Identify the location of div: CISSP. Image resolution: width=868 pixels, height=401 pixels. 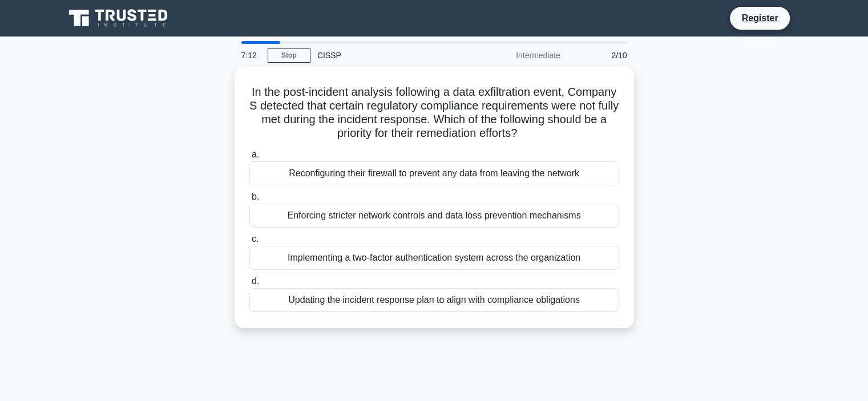
(389, 56).